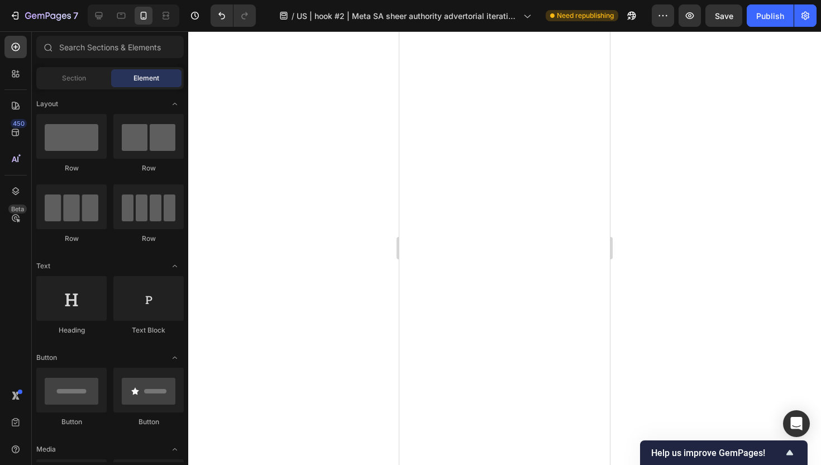  Describe the element at coordinates (149, 330) in the screenshot. I see `div: Text Block` at that location.